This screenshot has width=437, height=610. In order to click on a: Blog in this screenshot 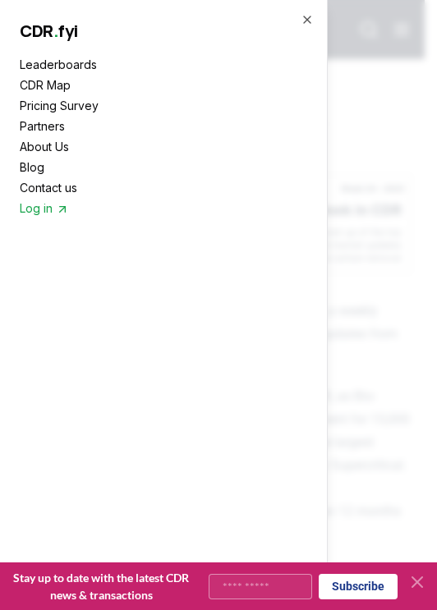, I will do `click(163, 167)`.